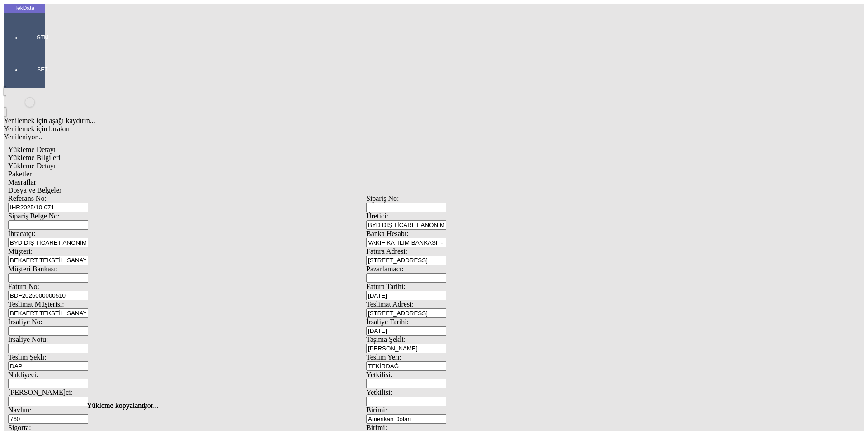 The image size is (868, 431). What do you see at coordinates (27, 357) in the screenshot?
I see `span: Teslim Şekli:` at bounding box center [27, 357].